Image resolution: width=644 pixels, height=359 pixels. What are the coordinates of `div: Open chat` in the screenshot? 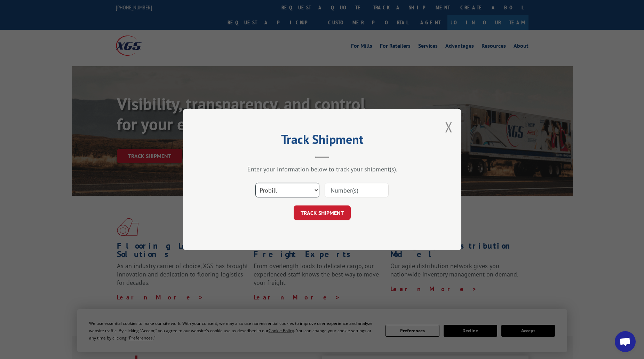 It's located at (625, 341).